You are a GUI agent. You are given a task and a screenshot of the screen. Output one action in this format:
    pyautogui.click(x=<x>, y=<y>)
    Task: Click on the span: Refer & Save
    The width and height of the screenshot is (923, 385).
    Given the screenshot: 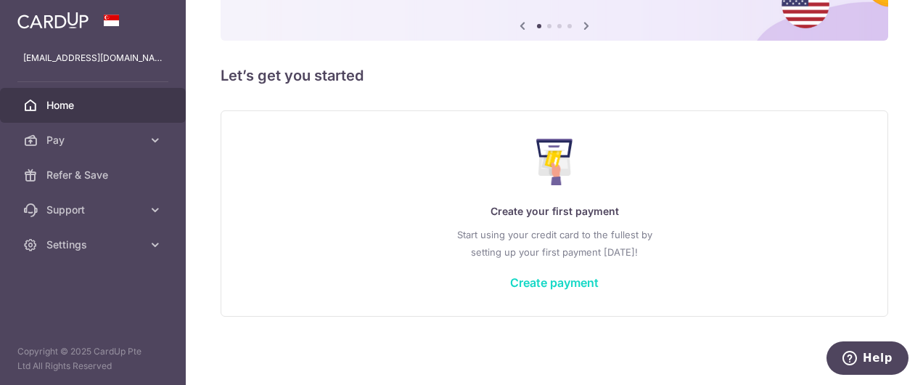 What is the action you would take?
    pyautogui.click(x=94, y=175)
    